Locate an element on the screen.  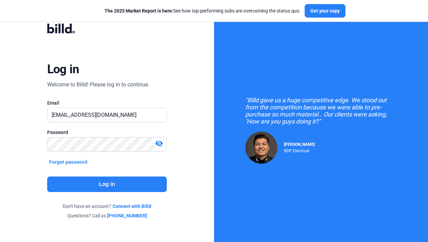
mat-icon: visibility_off is located at coordinates (159, 143).